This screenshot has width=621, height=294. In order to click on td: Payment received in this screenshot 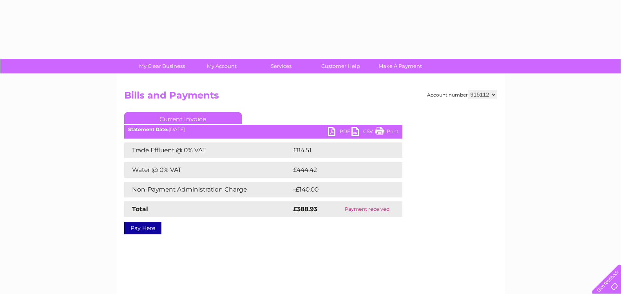, I will do `click(367, 209)`.